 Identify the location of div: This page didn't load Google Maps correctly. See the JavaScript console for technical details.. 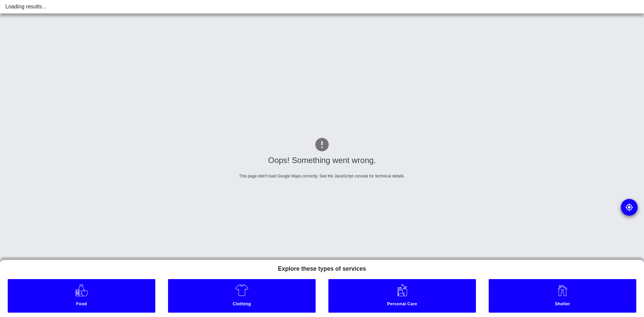
(322, 176).